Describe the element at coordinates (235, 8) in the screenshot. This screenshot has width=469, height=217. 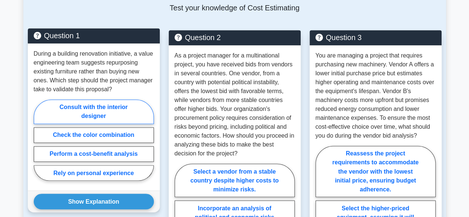
I see `p: Test your knowledge of Cost Estimating` at that location.